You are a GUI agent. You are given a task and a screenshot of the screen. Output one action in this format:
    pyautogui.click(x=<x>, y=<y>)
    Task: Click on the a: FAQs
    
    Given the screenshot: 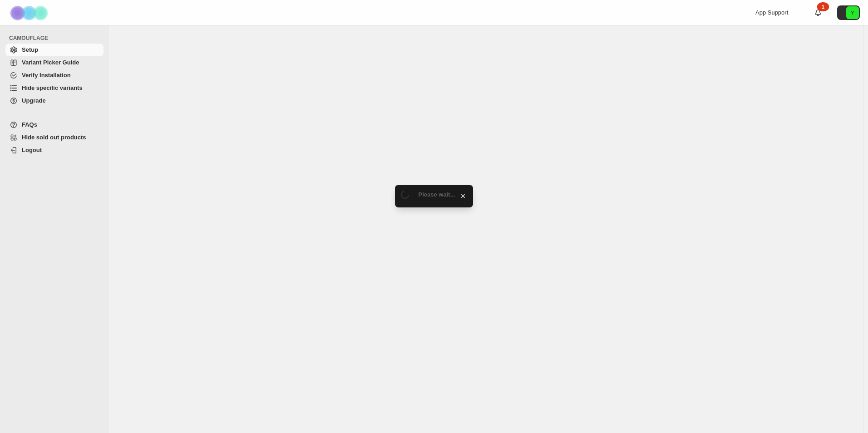 What is the action you would take?
    pyautogui.click(x=54, y=124)
    